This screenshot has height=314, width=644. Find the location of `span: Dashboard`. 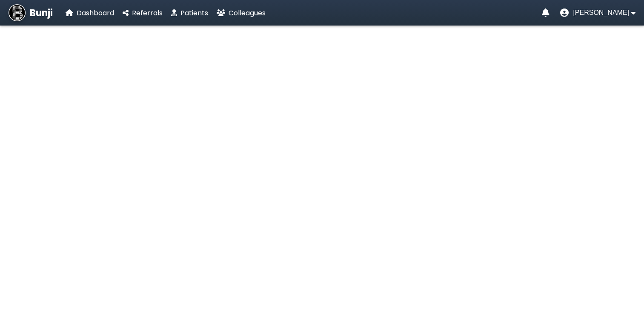

span: Dashboard is located at coordinates (95, 13).